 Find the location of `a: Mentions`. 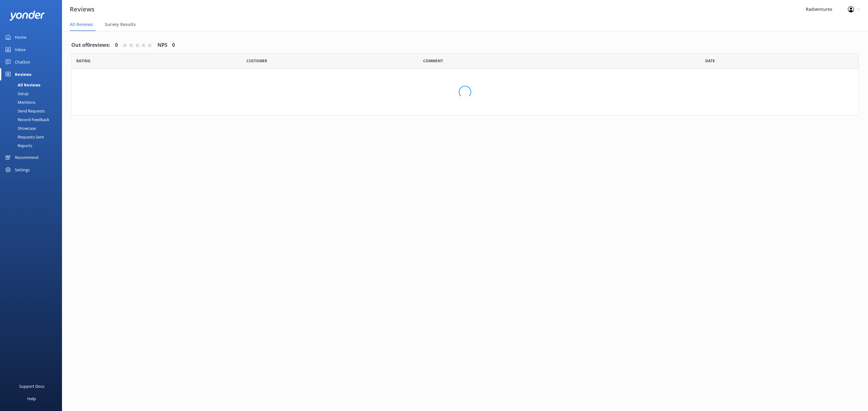

a: Mentions is located at coordinates (33, 102).